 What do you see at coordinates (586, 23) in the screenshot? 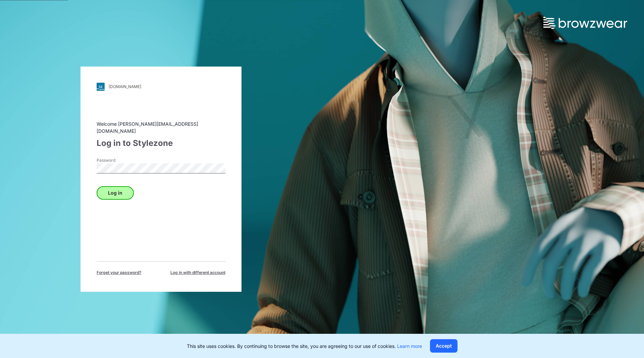
I see `img: browzwear-logo.73288ffb.svg` at bounding box center [586, 23].